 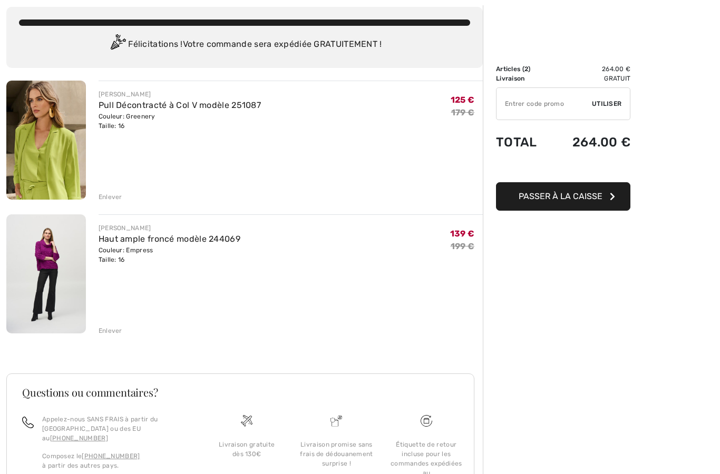 What do you see at coordinates (462, 234) in the screenshot?
I see `span: 139 €` at bounding box center [462, 234].